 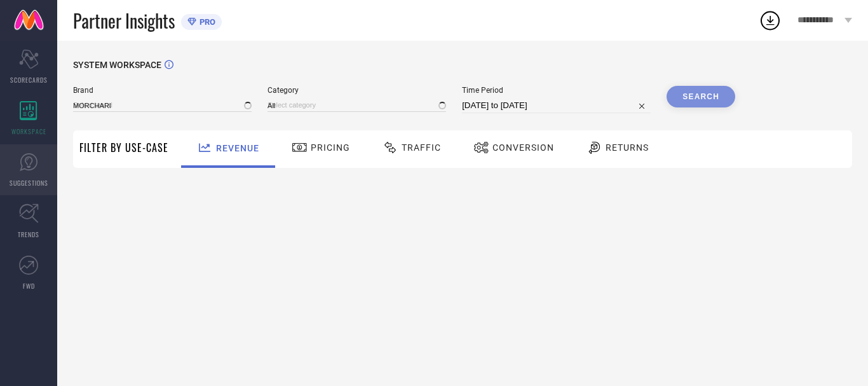 What do you see at coordinates (357, 90) in the screenshot?
I see `span: Category` at bounding box center [357, 90].